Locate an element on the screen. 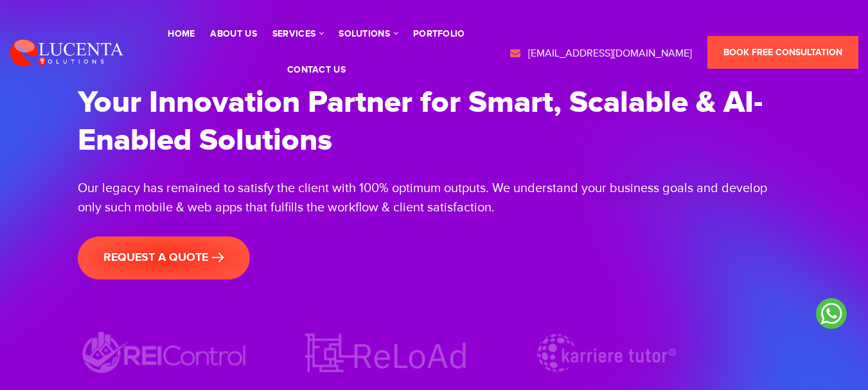 The image size is (868, 390). img: ReLoAd is located at coordinates (385, 353).